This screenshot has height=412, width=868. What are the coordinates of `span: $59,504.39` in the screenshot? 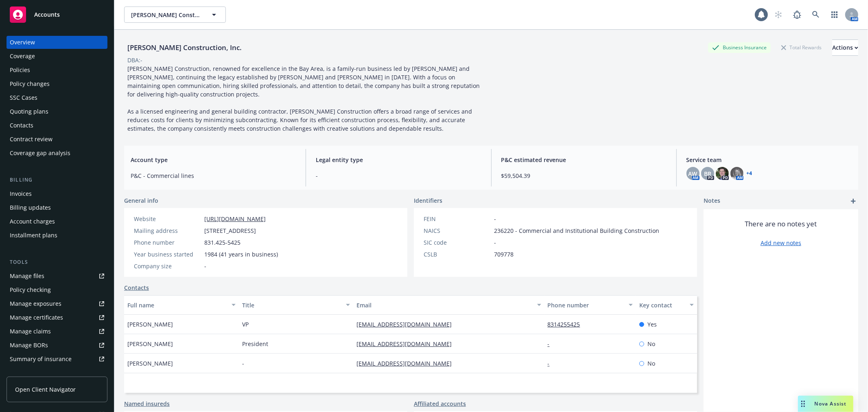 It's located at (584, 175).